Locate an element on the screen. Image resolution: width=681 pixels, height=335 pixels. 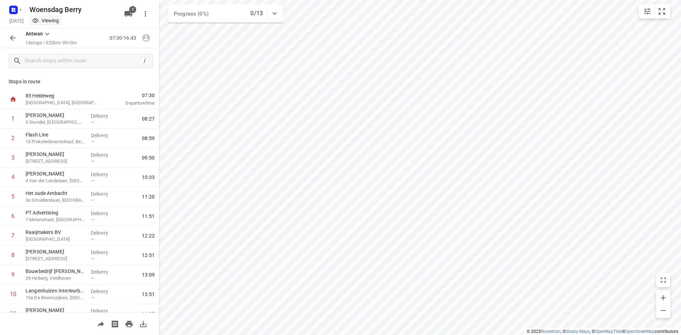
button: More is located at coordinates (145, 14).